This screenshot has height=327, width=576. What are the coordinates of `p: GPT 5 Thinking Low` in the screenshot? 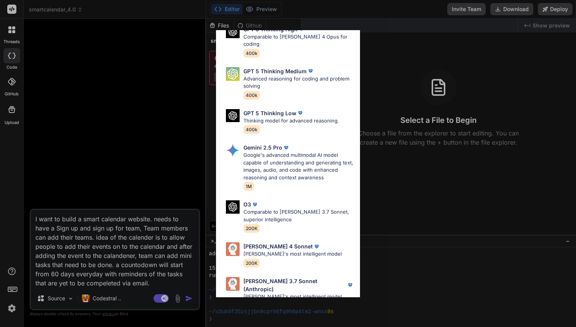 It's located at (270, 113).